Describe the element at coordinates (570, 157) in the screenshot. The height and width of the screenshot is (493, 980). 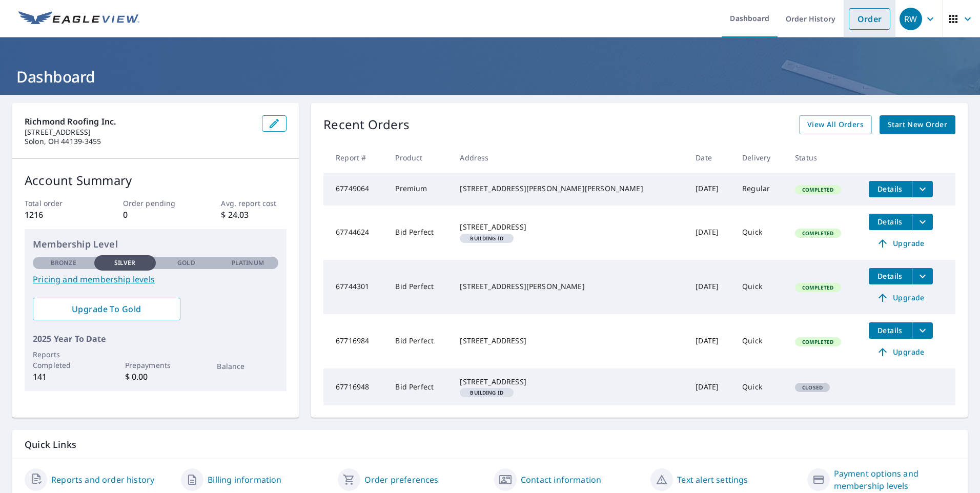
I see `th: Address` at that location.